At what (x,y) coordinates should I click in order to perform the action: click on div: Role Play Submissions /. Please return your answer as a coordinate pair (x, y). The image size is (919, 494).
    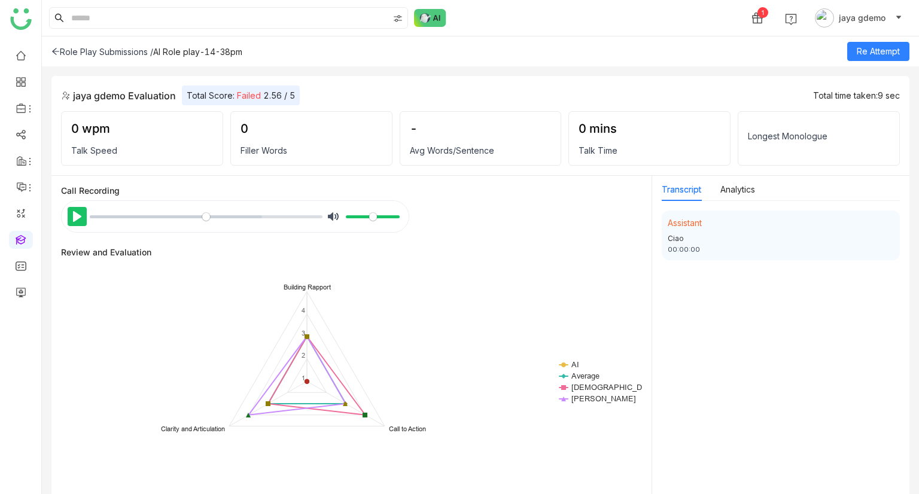
    Looking at the image, I should click on (102, 51).